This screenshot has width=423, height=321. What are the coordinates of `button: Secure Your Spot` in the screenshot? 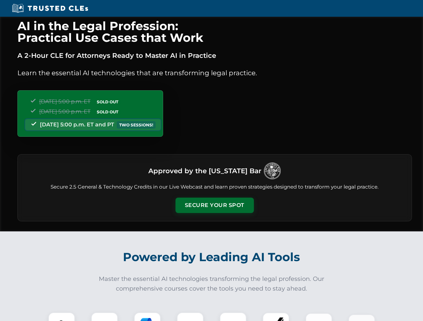 It's located at (215, 206).